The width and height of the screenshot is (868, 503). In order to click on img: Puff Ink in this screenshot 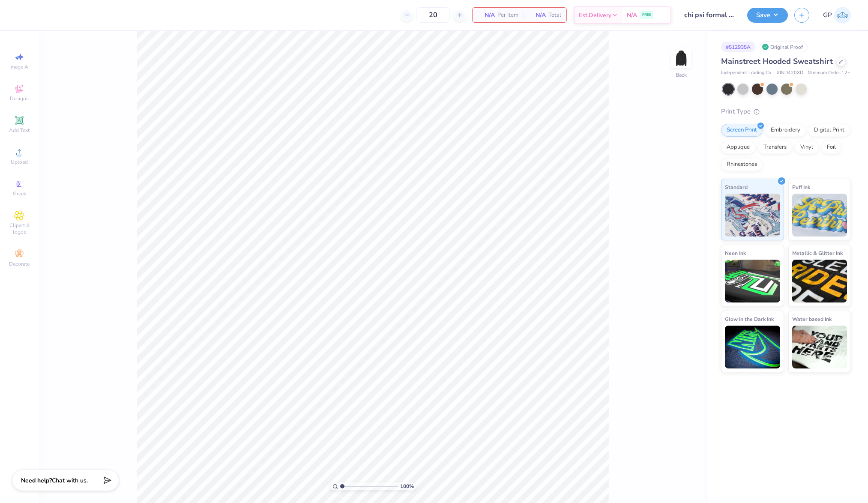, I will do `click(820, 215)`.